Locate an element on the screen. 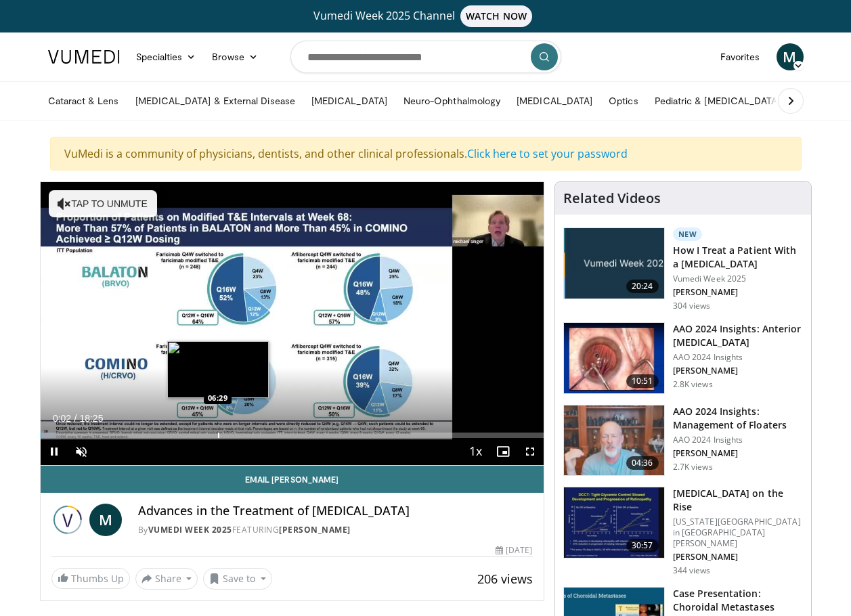 Image resolution: width=851 pixels, height=616 pixels. span: 10:51 is located at coordinates (643, 382).